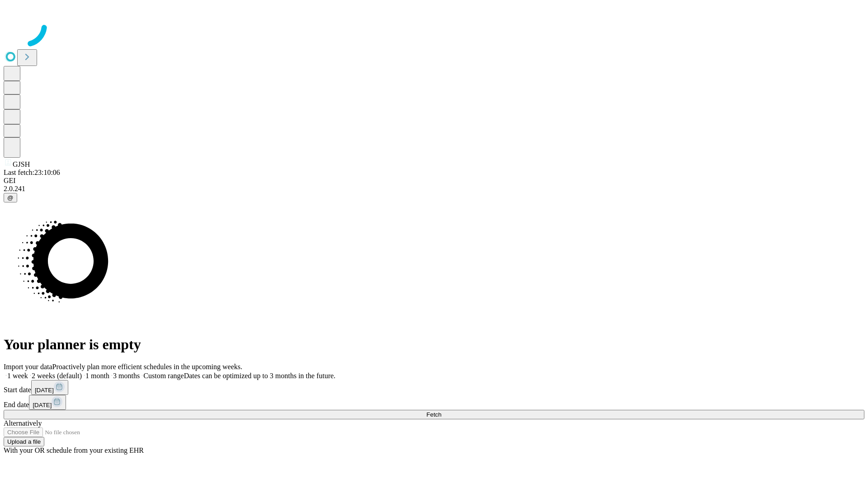 Image resolution: width=868 pixels, height=488 pixels. Describe the element at coordinates (56, 375) in the screenshot. I see `span: 2 weeks (default)` at that location.